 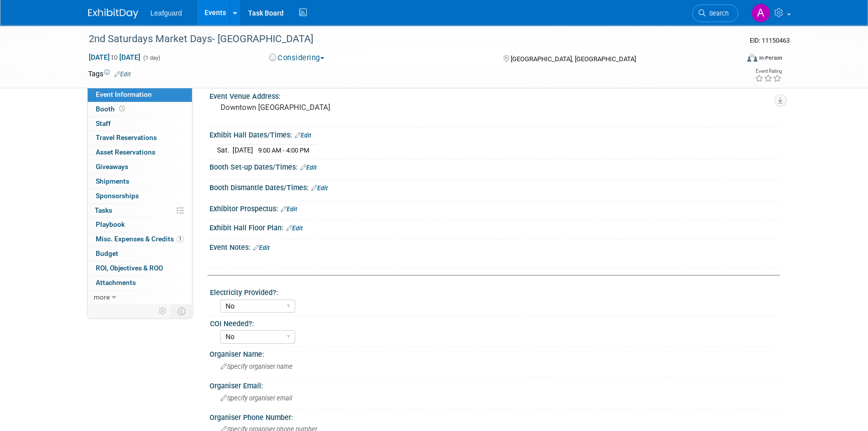 I want to click on span: Shipments, so click(x=112, y=181).